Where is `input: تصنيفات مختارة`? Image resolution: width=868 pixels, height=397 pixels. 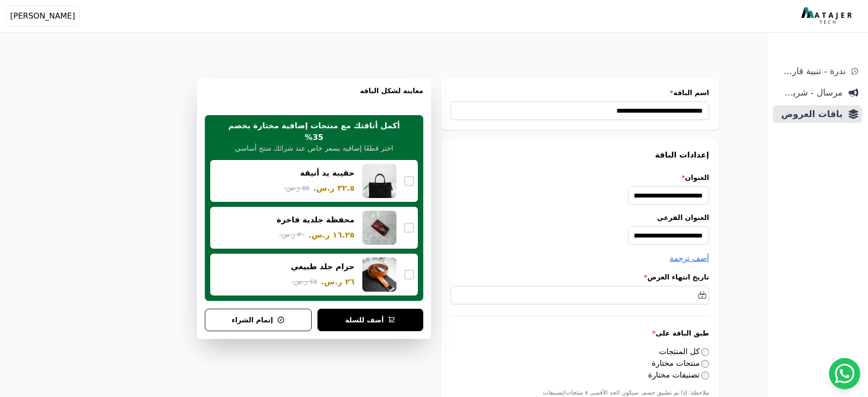 input: تصنيفات مختارة is located at coordinates (705, 375).